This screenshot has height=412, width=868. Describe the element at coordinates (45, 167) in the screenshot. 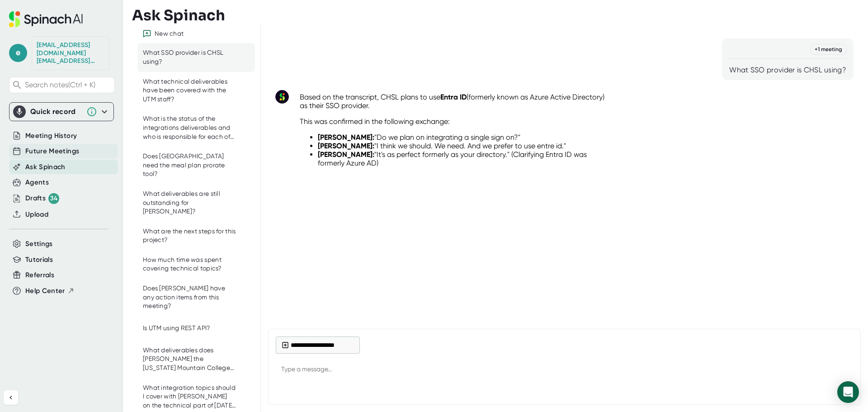

I see `button: Ask Spinach` at that location.